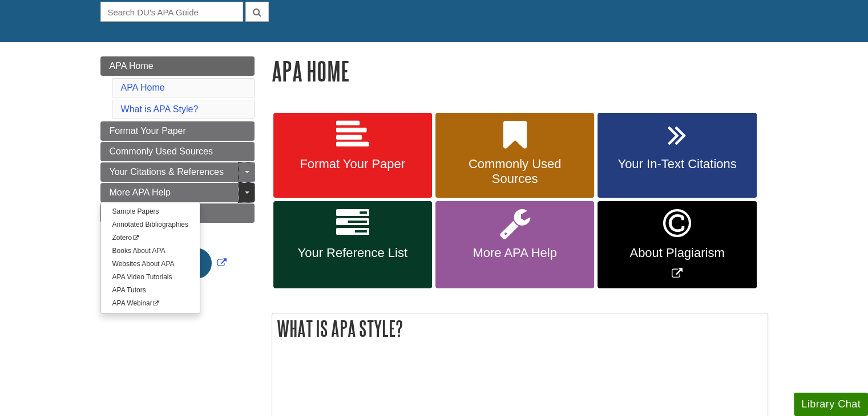 The image size is (868, 416). I want to click on h2: What is APA Style?, so click(519, 329).